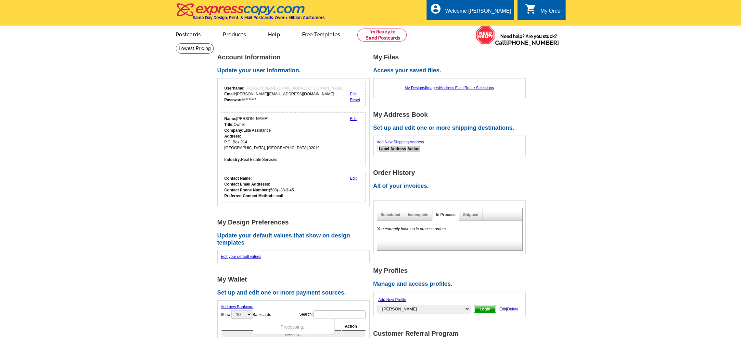 The image size is (741, 338). Describe the element at coordinates (451, 173) in the screenshot. I see `h1: Order History` at that location.